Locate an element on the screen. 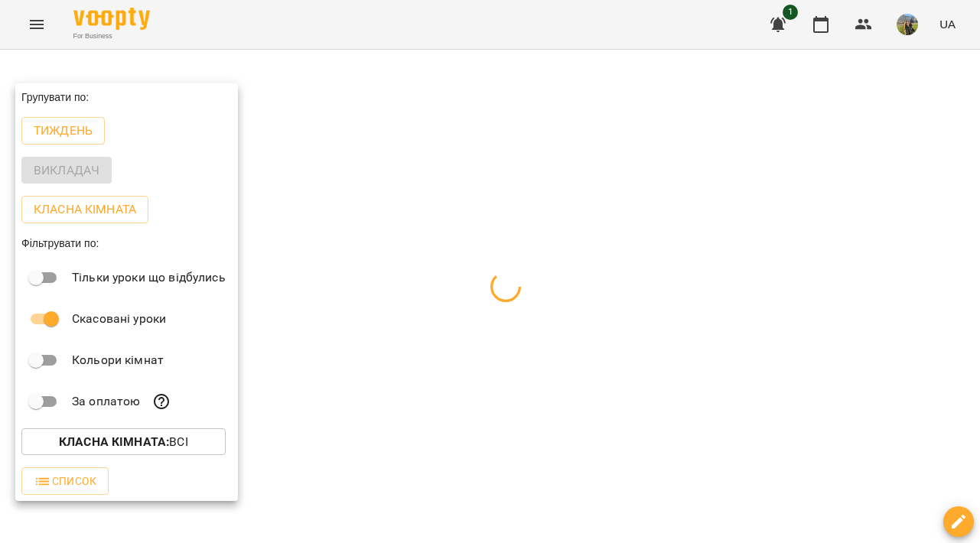 The image size is (980, 543). span: Список is located at coordinates (66, 481).